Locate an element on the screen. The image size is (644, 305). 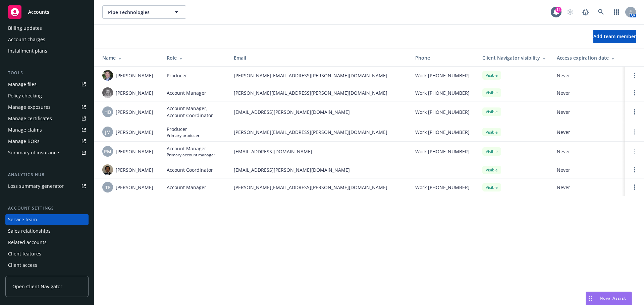
a: Accounts is located at coordinates (47, 12).